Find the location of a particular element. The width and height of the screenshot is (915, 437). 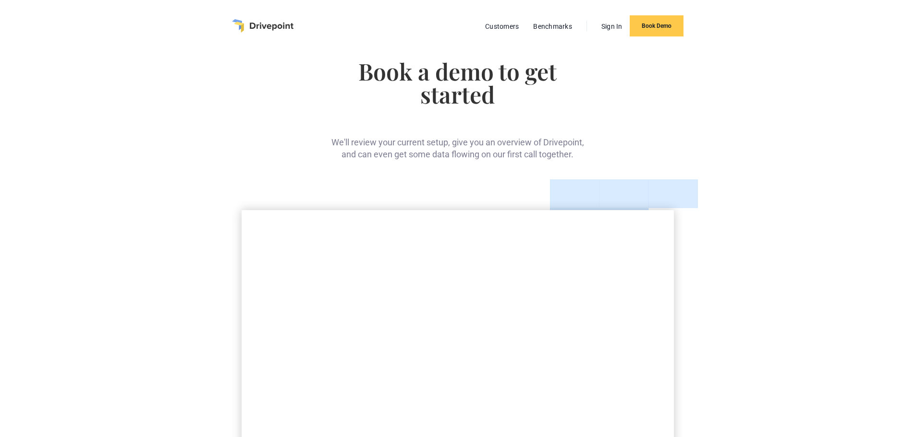

div: We'll review your current setup, give you an overview of Drivepoint, and can even get some data f... is located at coordinates (457, 141).